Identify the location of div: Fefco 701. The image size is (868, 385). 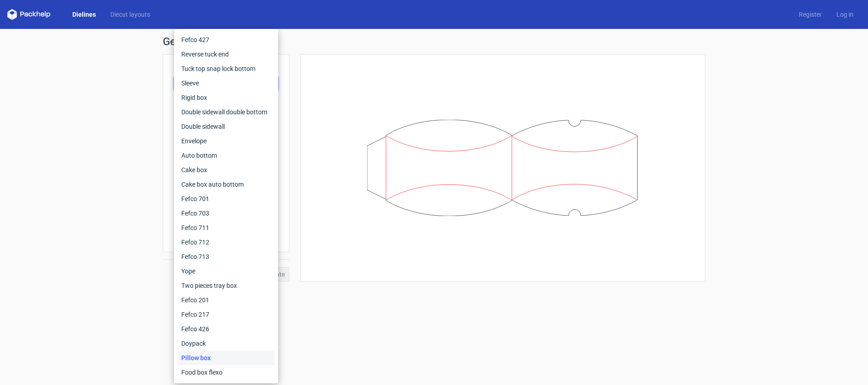
(226, 199).